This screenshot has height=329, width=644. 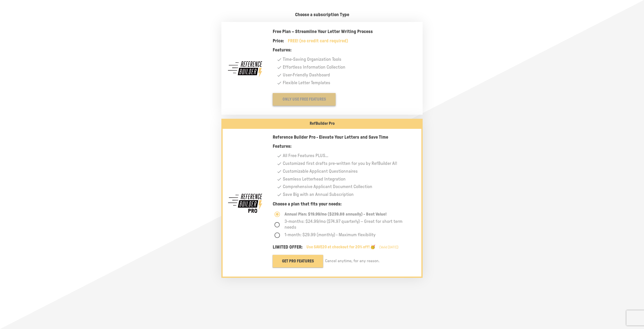 I want to click on h6: Price:, so click(x=278, y=41).